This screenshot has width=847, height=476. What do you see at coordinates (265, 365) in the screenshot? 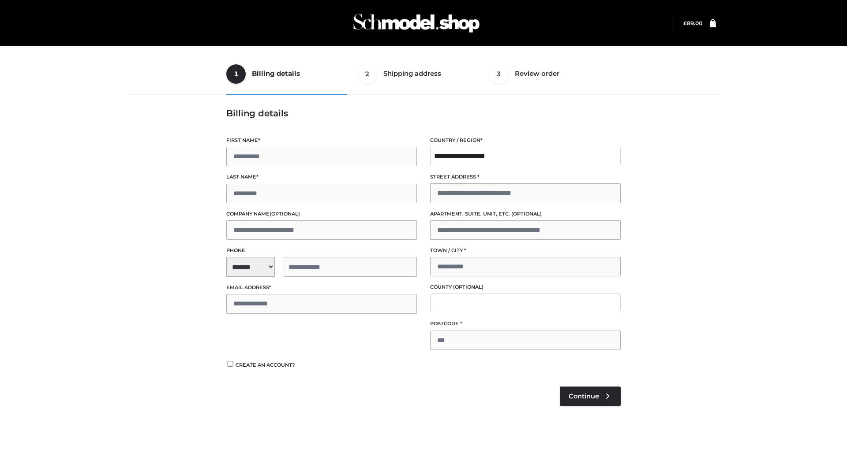
I see `span: Create an account?` at bounding box center [265, 365].